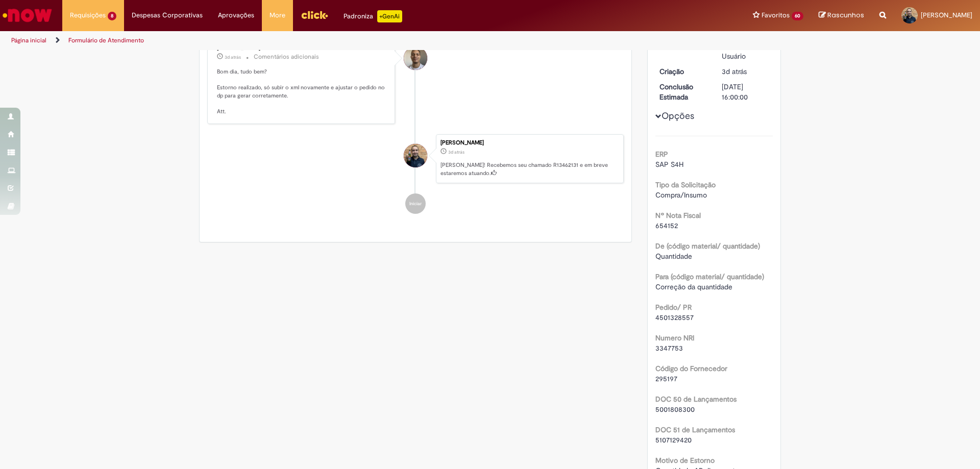  I want to click on b: De (código material/ quantidade), so click(708, 246).